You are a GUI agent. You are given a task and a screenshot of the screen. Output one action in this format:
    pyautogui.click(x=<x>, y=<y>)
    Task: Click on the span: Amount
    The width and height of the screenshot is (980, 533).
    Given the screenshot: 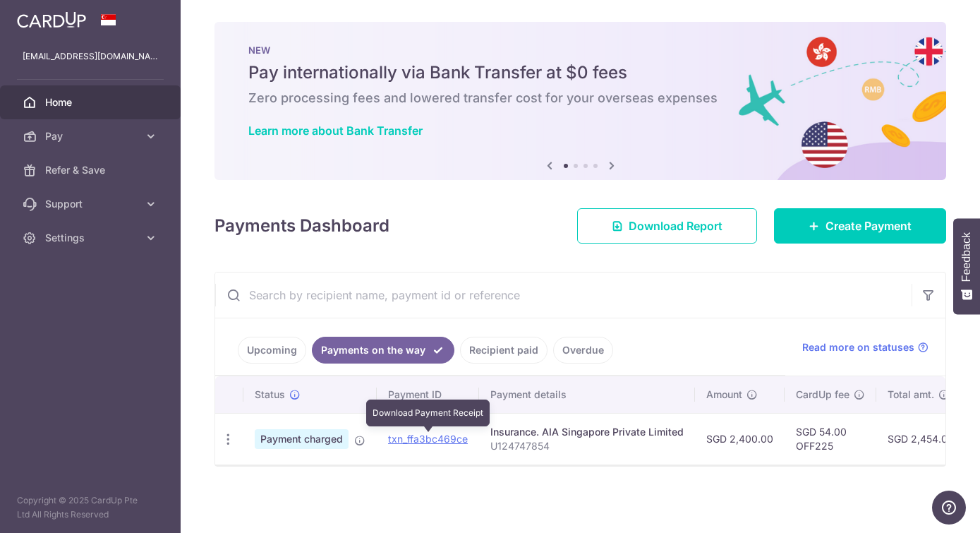 What is the action you would take?
    pyautogui.click(x=724, y=395)
    